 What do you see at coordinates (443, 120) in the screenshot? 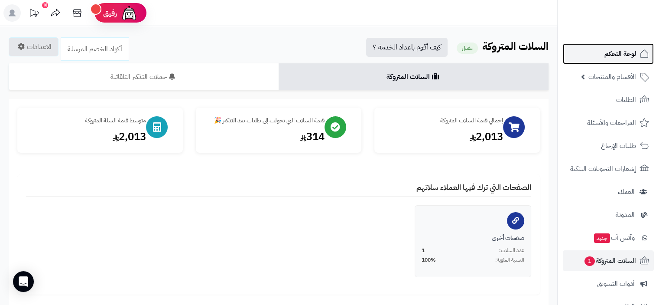
I see `div: إجمالي قيمة السلات المتروكة` at bounding box center [443, 120].